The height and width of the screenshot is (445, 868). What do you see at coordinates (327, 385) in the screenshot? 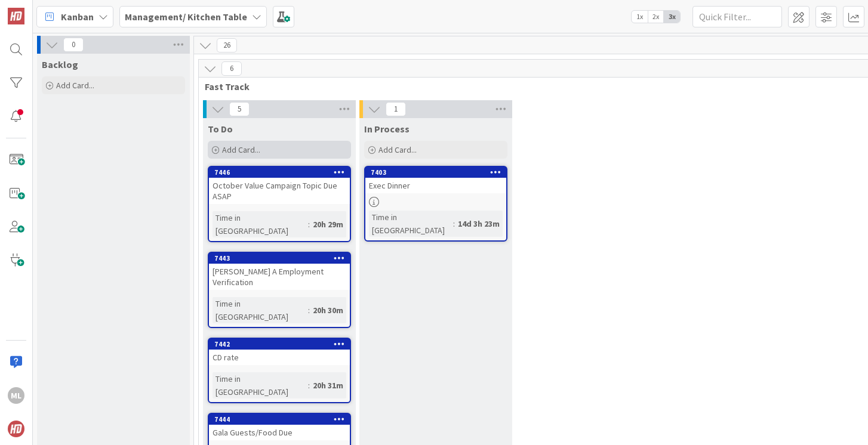
I see `div: 20h 31m` at bounding box center [327, 385].